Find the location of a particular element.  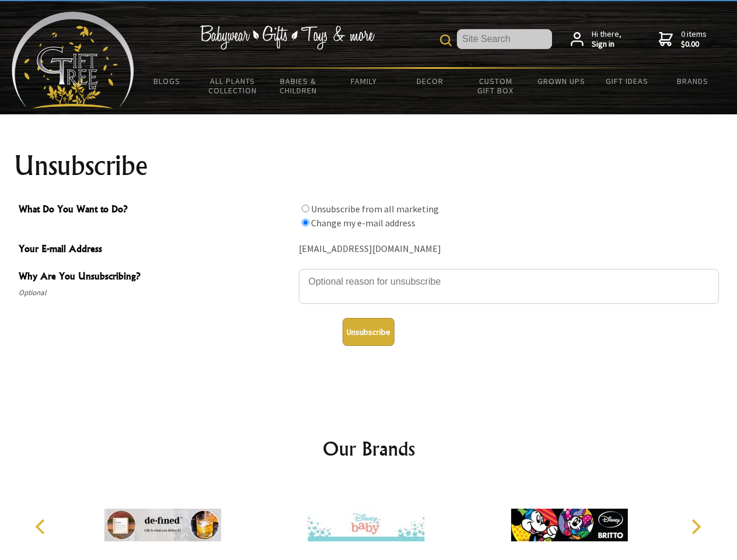

strong: $0.00 is located at coordinates (694, 44).